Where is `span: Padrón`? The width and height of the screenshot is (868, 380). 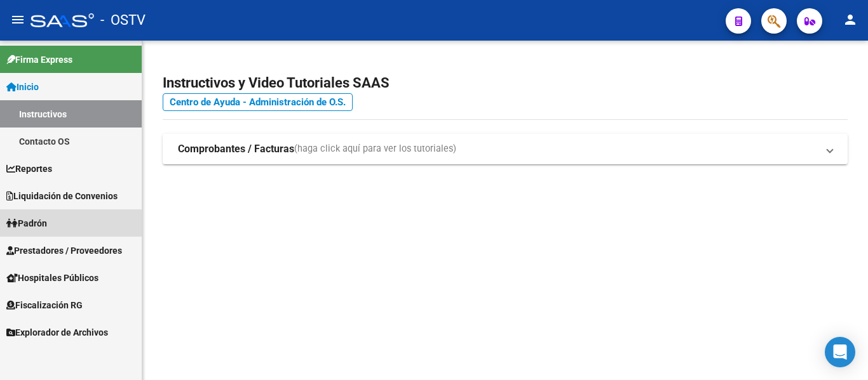
span: Padrón is located at coordinates (27, 224).